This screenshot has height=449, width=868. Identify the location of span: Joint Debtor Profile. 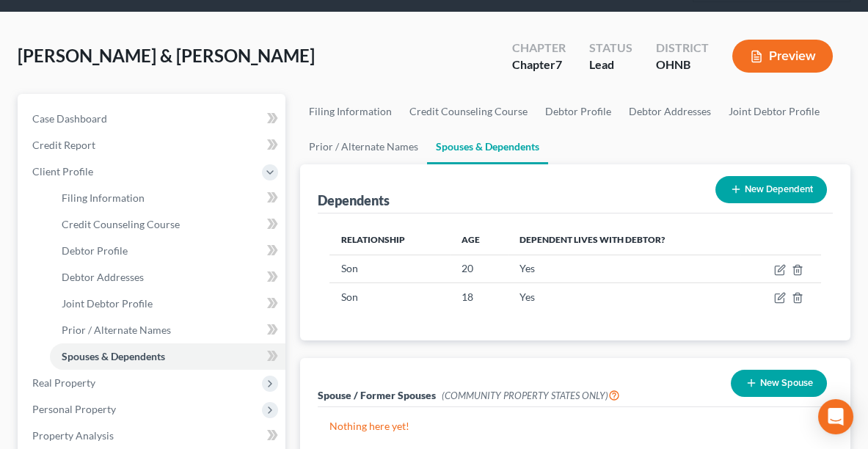
(107, 303).